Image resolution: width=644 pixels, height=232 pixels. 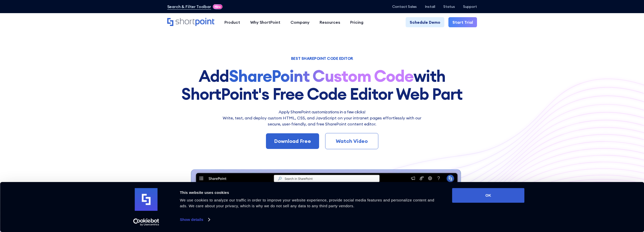 I want to click on a: Resources, so click(x=330, y=22).